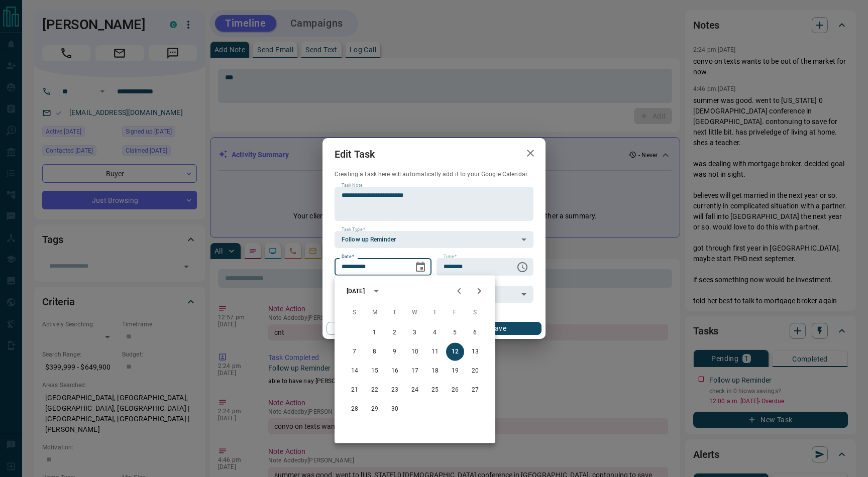 This screenshot has width=868, height=477. I want to click on button: 26, so click(455, 390).